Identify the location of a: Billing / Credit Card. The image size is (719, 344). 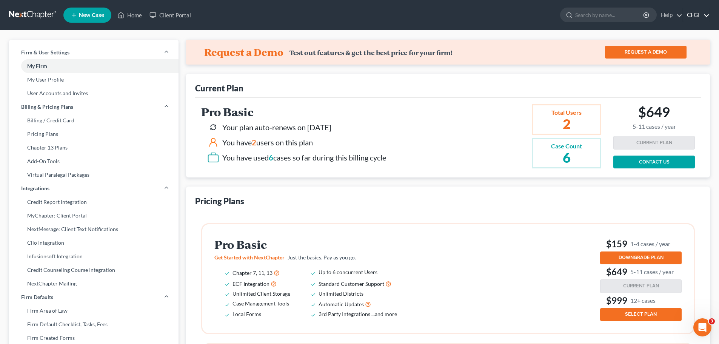
(94, 120).